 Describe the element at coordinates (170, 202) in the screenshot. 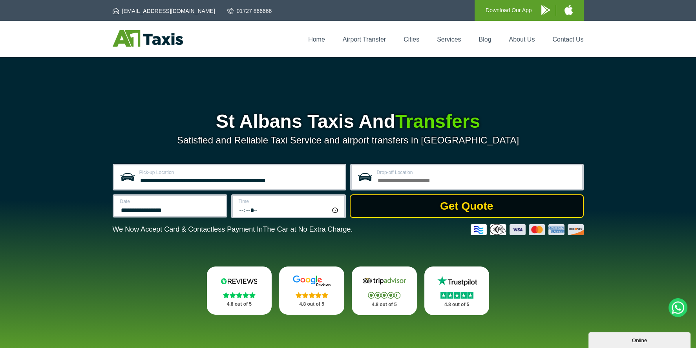

I see `label: Date` at that location.